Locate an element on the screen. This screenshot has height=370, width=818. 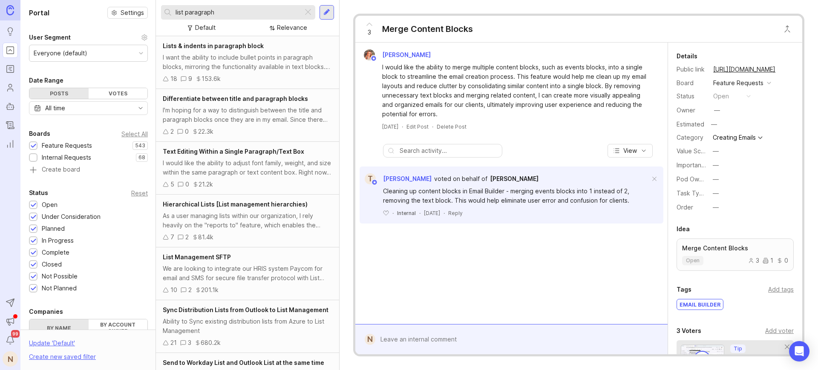
div: Public link is located at coordinates (691, 69).